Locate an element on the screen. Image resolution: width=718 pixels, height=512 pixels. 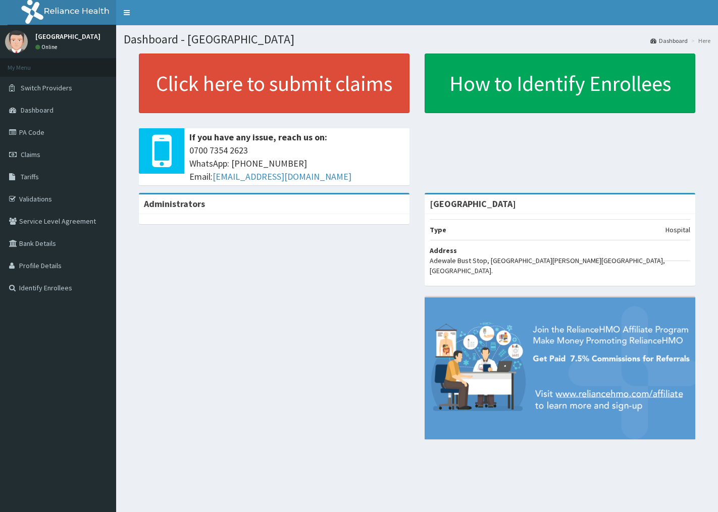
a: Online is located at coordinates (47, 47).